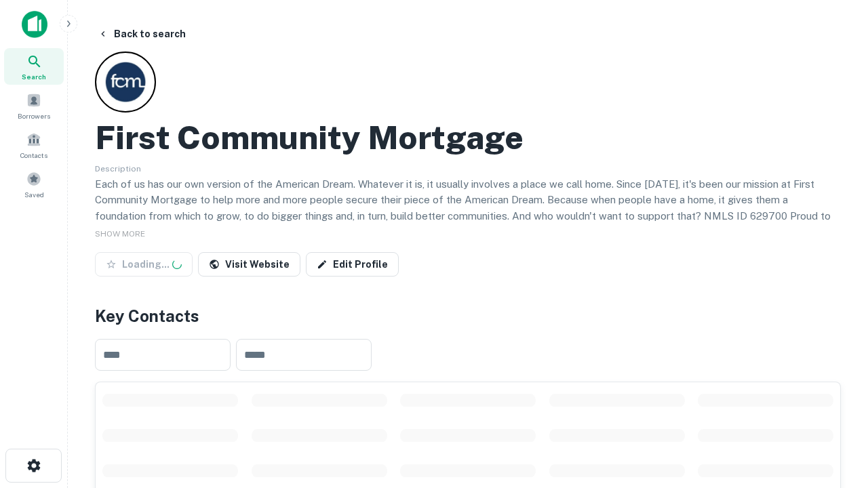 The image size is (868, 488). Describe the element at coordinates (468, 316) in the screenshot. I see `h4: Key Contacts` at that location.